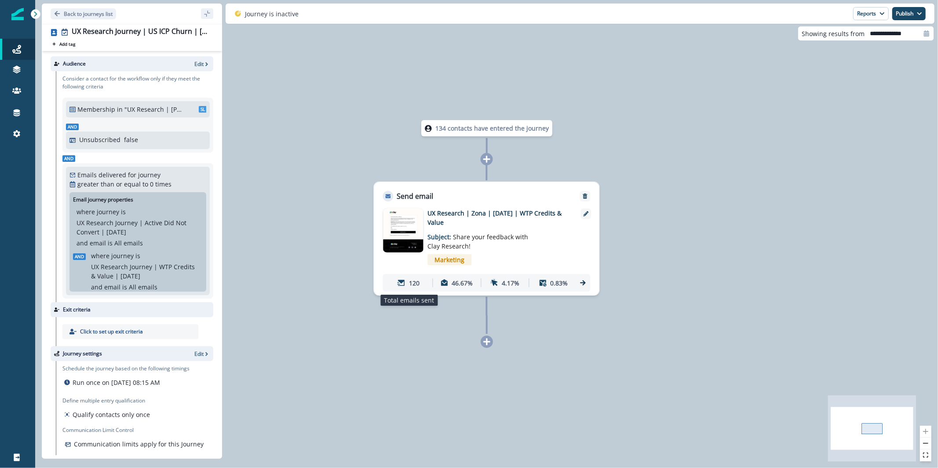 Image resolution: width=938 pixels, height=468 pixels. Describe the element at coordinates (67, 44) in the screenshot. I see `p: Add tag` at that location.